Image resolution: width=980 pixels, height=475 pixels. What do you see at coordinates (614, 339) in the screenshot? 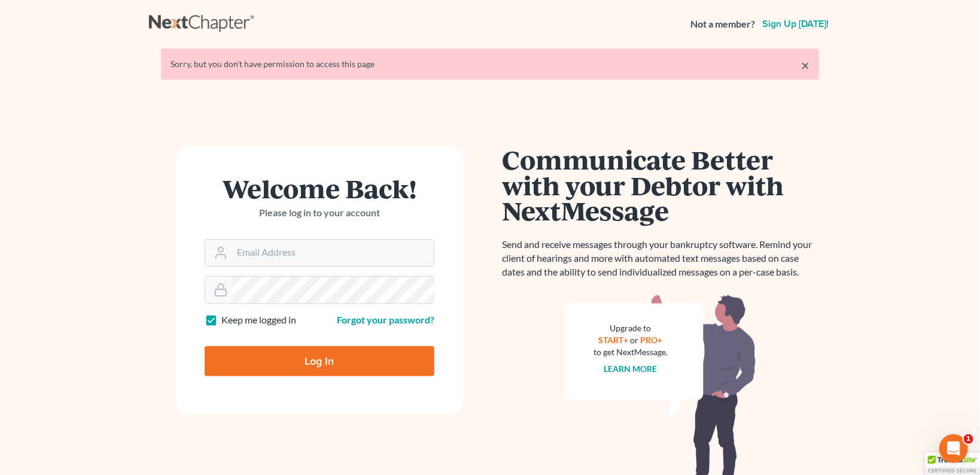
I see `a: START+` at bounding box center [614, 339].